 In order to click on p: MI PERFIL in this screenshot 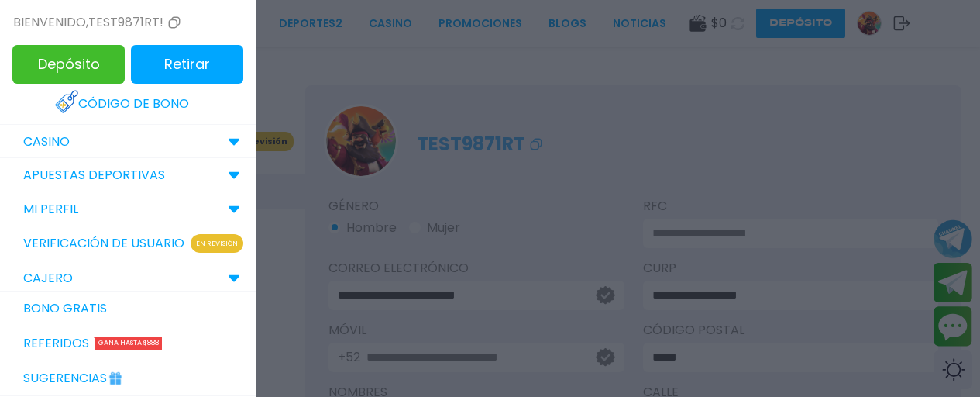, I will do `click(50, 209)`.